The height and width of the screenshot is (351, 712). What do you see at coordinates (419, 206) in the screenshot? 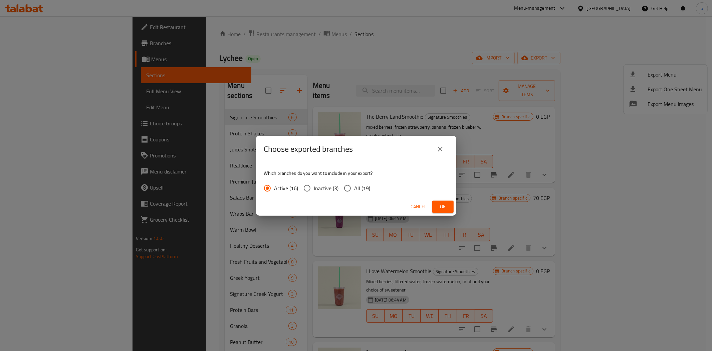
I see `button: Cancel` at bounding box center [419, 206].